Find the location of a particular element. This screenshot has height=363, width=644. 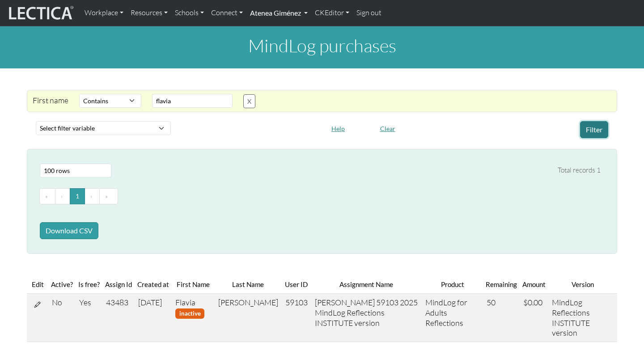

span: inactive is located at coordinates (190, 314).